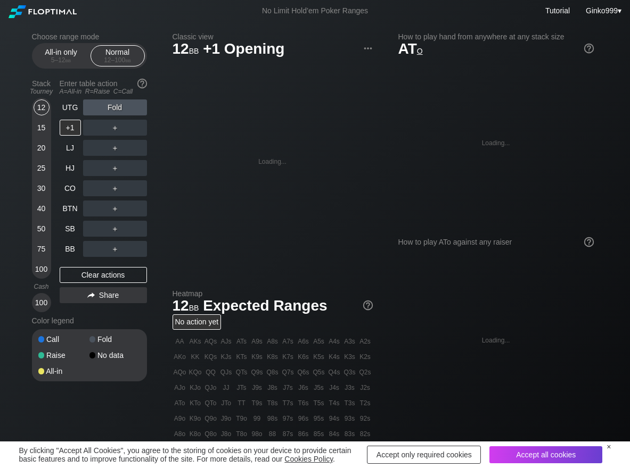 The height and width of the screenshot is (468, 630). Describe the element at coordinates (180, 388) in the screenshot. I see `div: AJo` at that location.